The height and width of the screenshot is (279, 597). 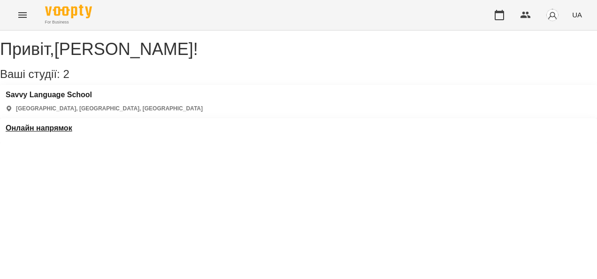 I want to click on span: UA, so click(x=577, y=15).